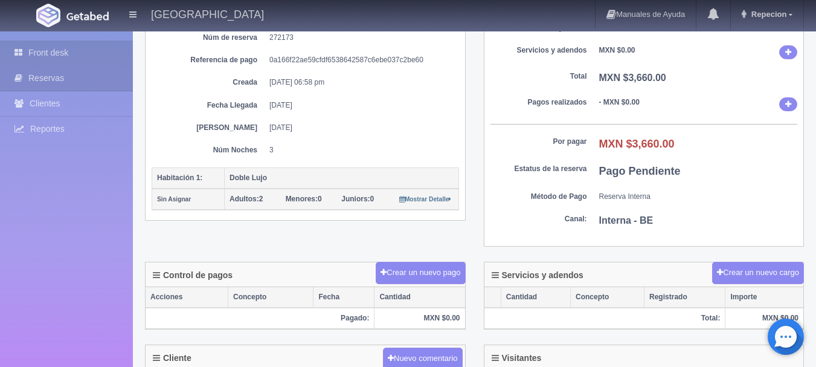 This screenshot has width=816, height=367. Describe the element at coordinates (421, 273) in the screenshot. I see `button: Crear un nuevo pago` at that location.